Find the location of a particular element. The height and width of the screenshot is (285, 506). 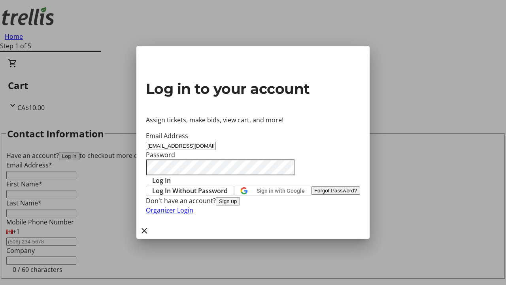

button: Log In Without Password is located at coordinates (190, 191).